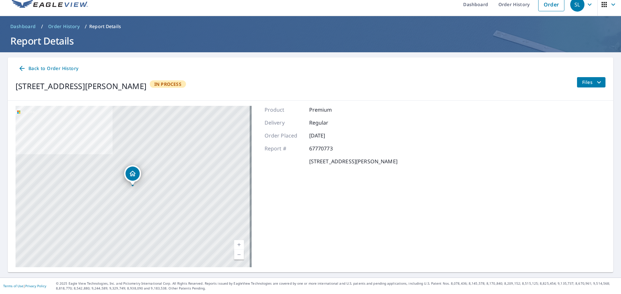  I want to click on a: Privacy Policy, so click(36, 286).